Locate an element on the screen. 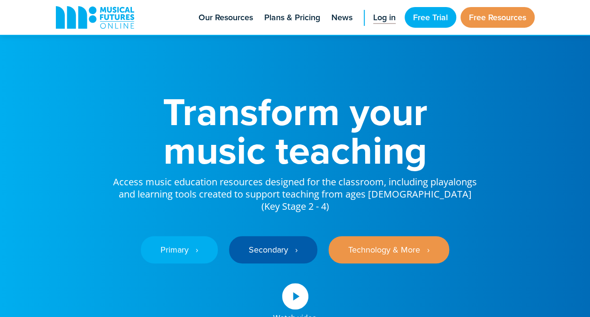 Image resolution: width=590 pixels, height=317 pixels. p: Access music education resources designed for the classroom, including playalongs and learning to... is located at coordinates (295, 191).